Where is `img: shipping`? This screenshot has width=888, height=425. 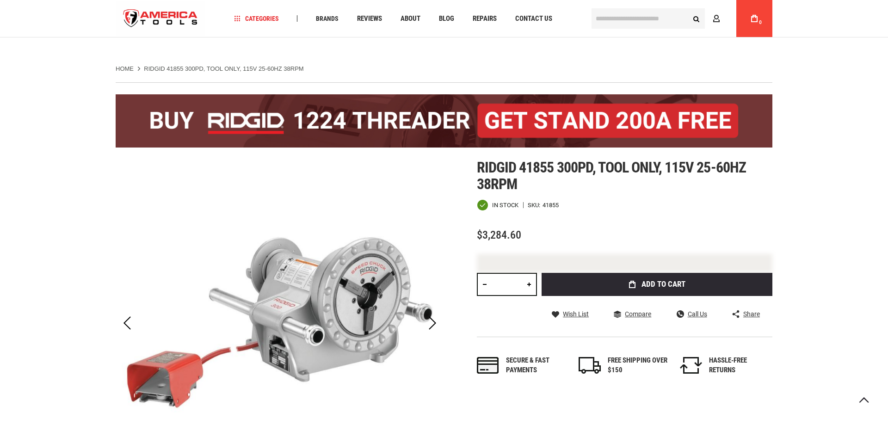
img: shipping is located at coordinates (590, 365).